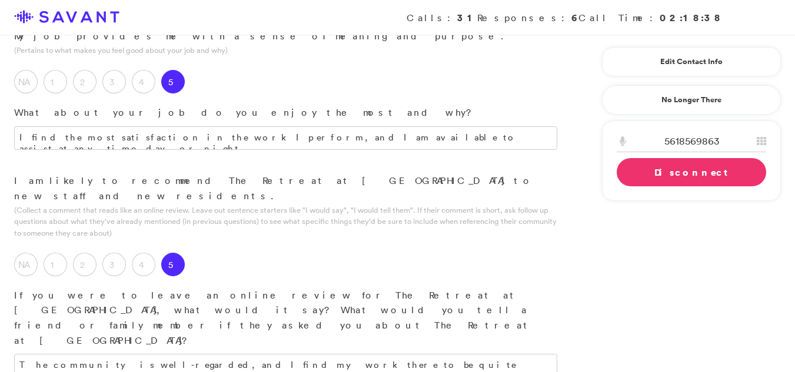 This screenshot has height=372, width=795. I want to click on a: Disconnect, so click(691, 172).